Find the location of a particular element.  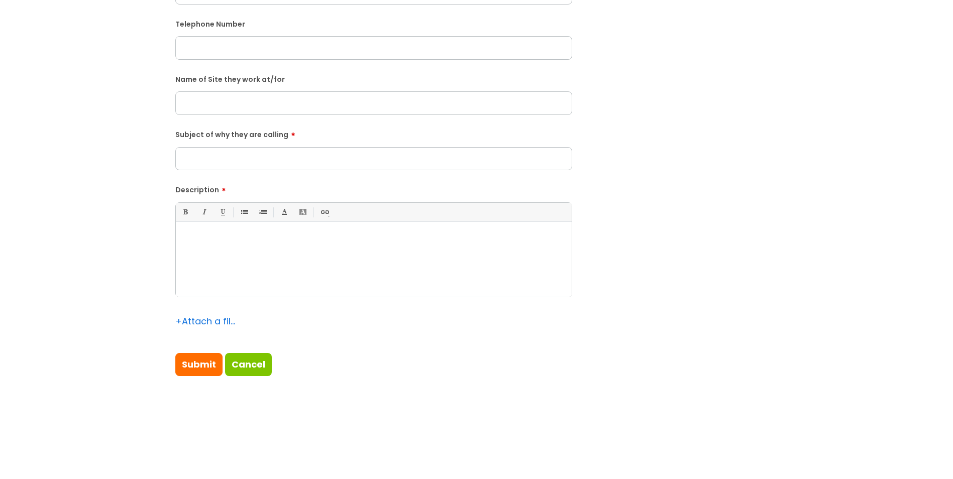

a: Underline(Ctrl-U) is located at coordinates (222, 212).